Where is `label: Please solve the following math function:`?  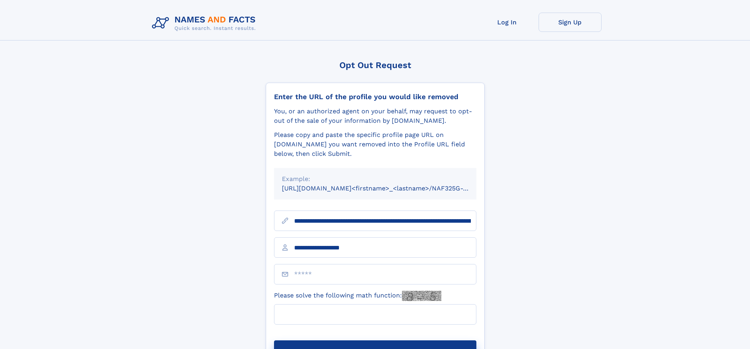 label: Please solve the following math function: is located at coordinates (357, 296).